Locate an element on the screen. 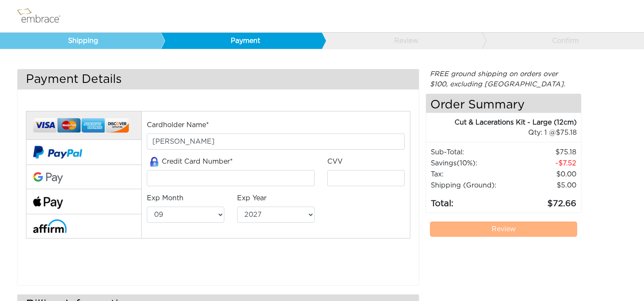 This screenshot has width=644, height=301. img: paypal-v2.png is located at coordinates (57, 152).